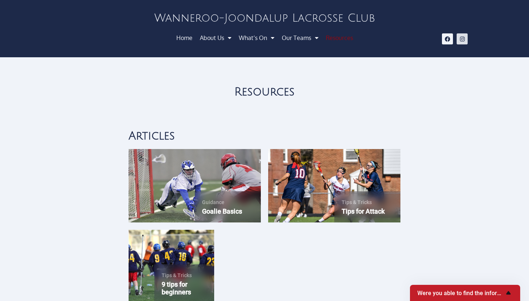 The height and width of the screenshot is (301, 529). Describe the element at coordinates (176, 288) in the screenshot. I see `a: 9 tips for beginners` at that location.